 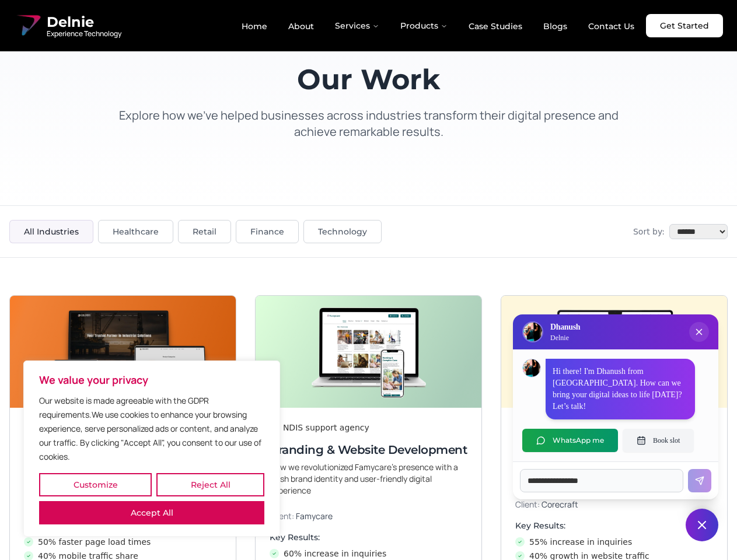 I want to click on button: Products, so click(x=424, y=26).